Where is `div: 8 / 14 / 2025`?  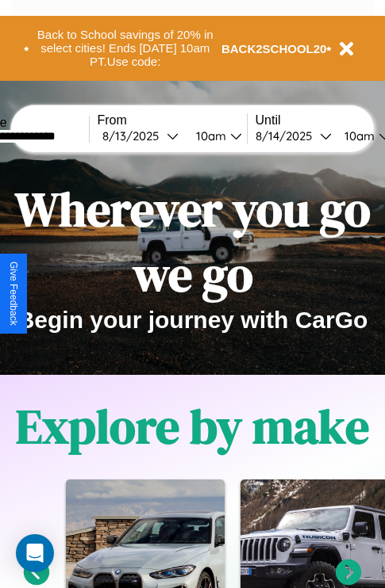 div: 8 / 14 / 2025 is located at coordinates (287, 135).